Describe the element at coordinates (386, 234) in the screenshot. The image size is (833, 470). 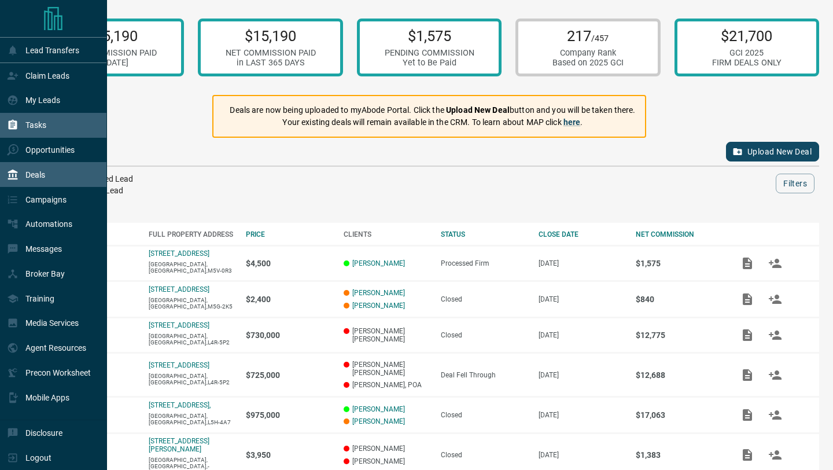
I see `div: CLIENTS` at that location.